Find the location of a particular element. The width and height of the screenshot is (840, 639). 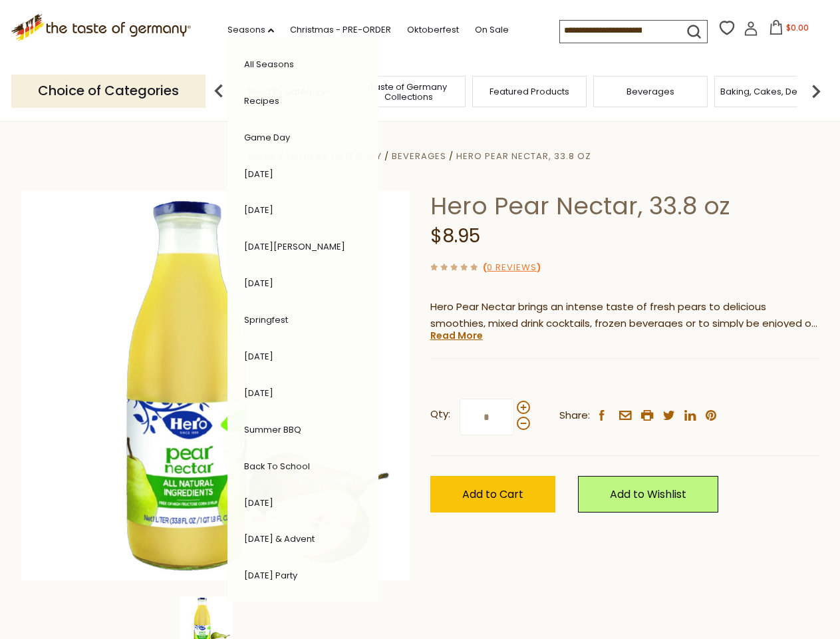

a: Recipes is located at coordinates (262, 101).